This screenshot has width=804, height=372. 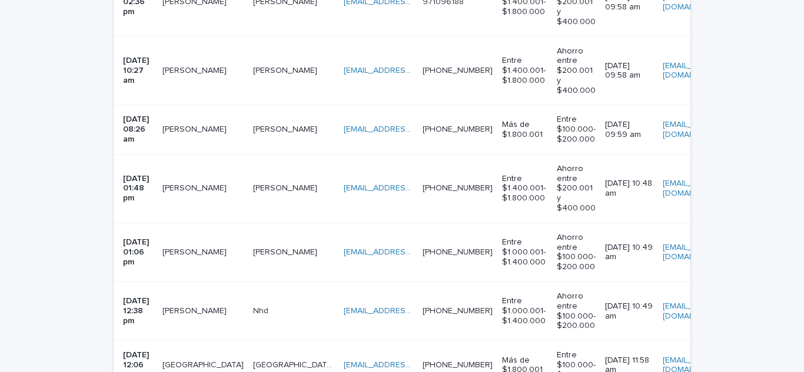 What do you see at coordinates (576, 129) in the screenshot?
I see `p: Entre $100.000- $200.000` at bounding box center [576, 129].